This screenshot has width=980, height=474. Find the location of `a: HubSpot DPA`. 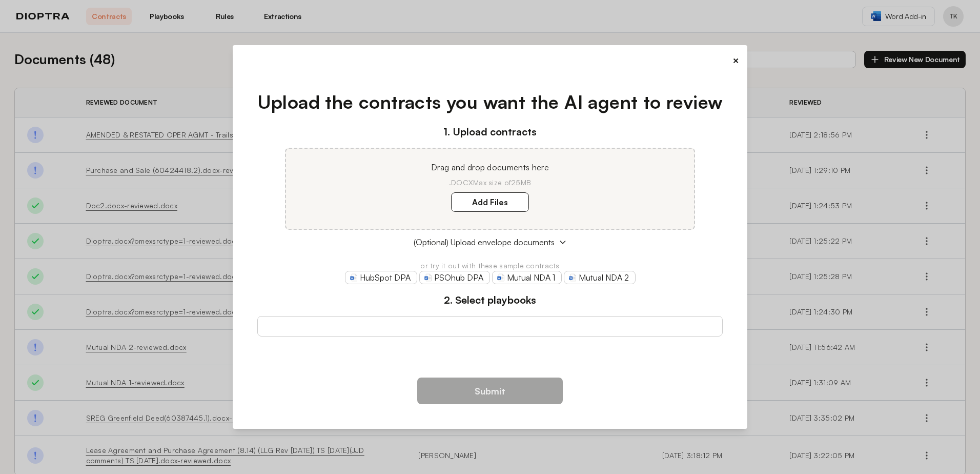

a: HubSpot DPA is located at coordinates (381, 277).